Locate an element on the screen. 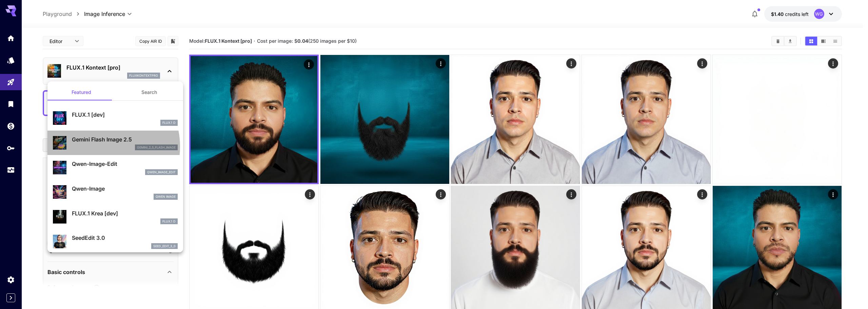  div: FLUX.1 [dev]FLUX.1 D is located at coordinates (115, 118).